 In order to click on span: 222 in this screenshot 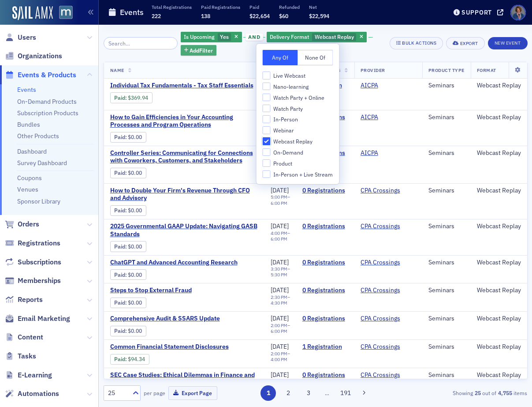, I will do `click(156, 16)`.